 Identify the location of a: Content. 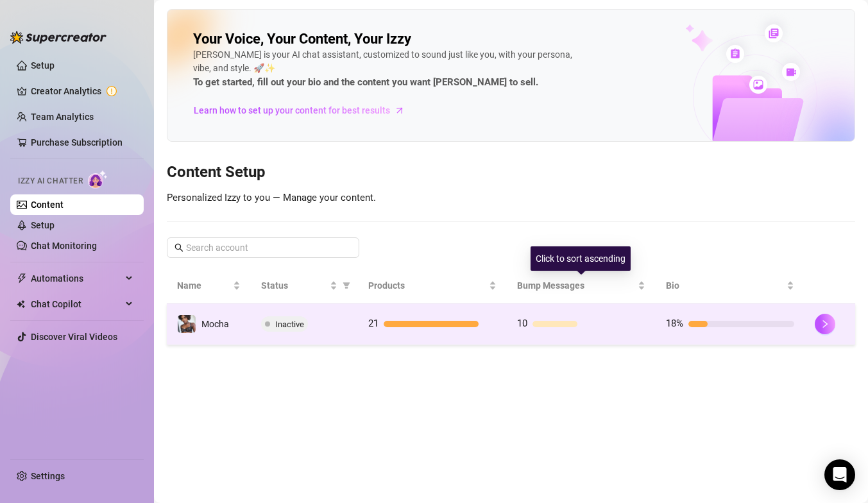
(46, 205).